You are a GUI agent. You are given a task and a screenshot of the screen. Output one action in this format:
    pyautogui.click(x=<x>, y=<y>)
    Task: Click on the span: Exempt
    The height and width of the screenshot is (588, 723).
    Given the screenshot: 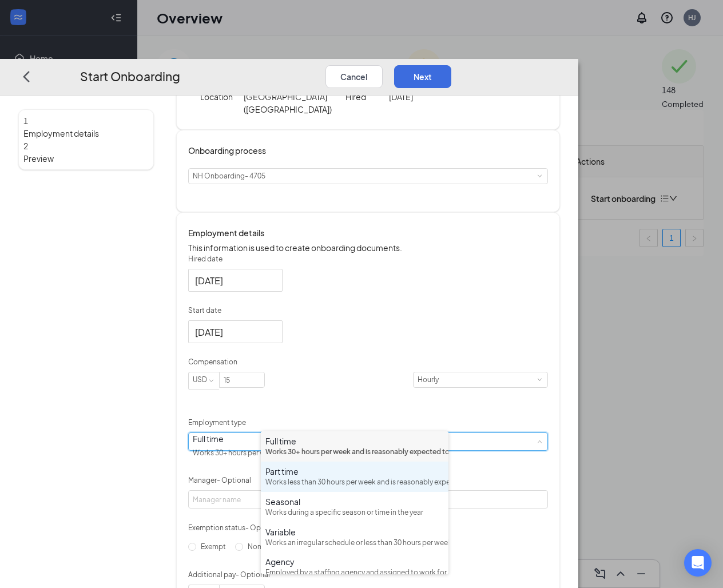 What is the action you would take?
    pyautogui.click(x=213, y=546)
    